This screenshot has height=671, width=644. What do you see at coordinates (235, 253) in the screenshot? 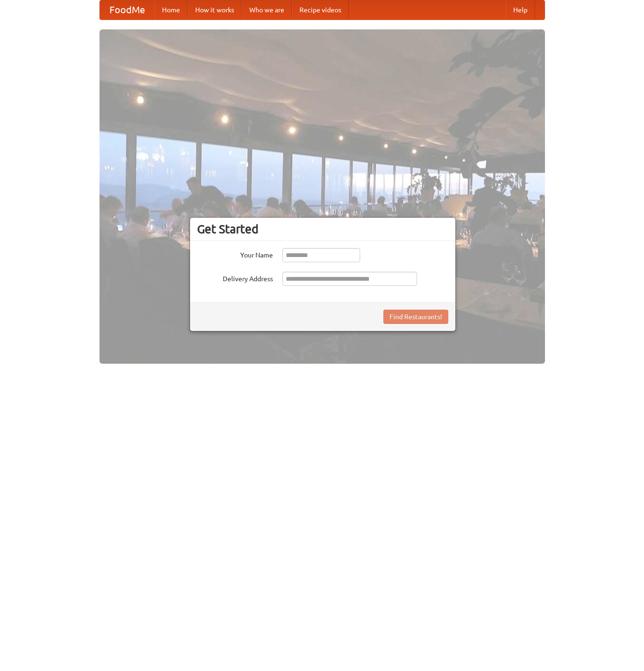
I see `label: Your Name` at bounding box center [235, 253].